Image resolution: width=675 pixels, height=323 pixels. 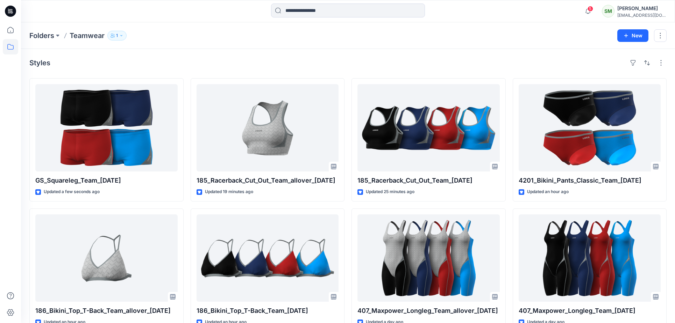 What do you see at coordinates (42, 36) in the screenshot?
I see `p: Folders` at bounding box center [42, 36].